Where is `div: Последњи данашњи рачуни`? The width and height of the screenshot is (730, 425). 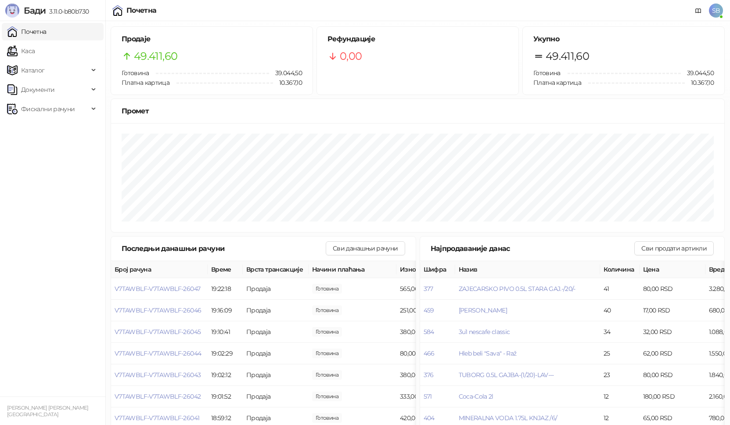 div: Последњи данашњи рачуни is located at coordinates (223, 248).